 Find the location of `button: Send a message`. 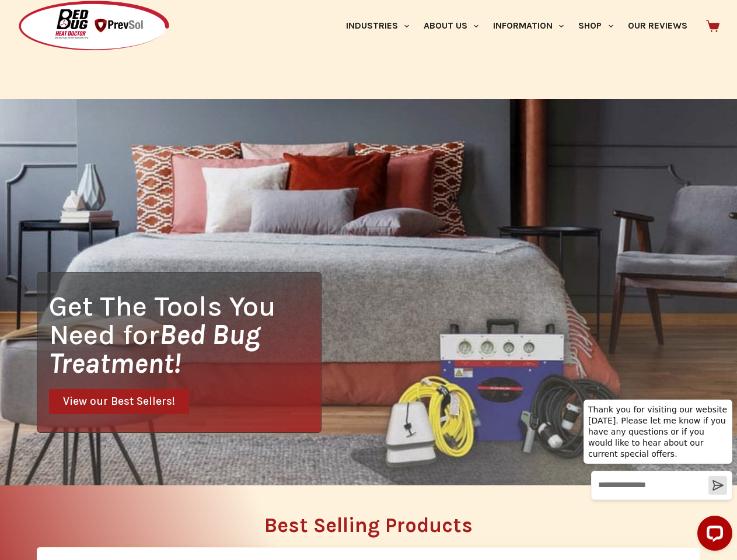

button: Send a message is located at coordinates (144, 97).